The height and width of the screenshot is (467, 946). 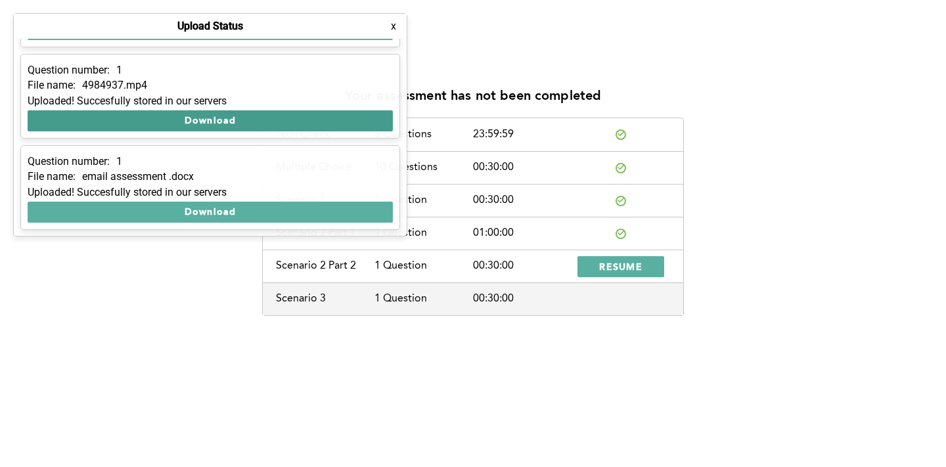 I want to click on button: RESUME, so click(x=621, y=267).